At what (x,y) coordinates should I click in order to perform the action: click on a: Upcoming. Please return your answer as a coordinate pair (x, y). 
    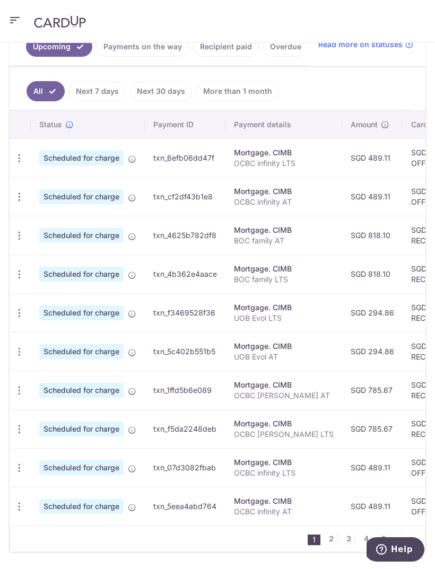
    Looking at the image, I should click on (59, 47).